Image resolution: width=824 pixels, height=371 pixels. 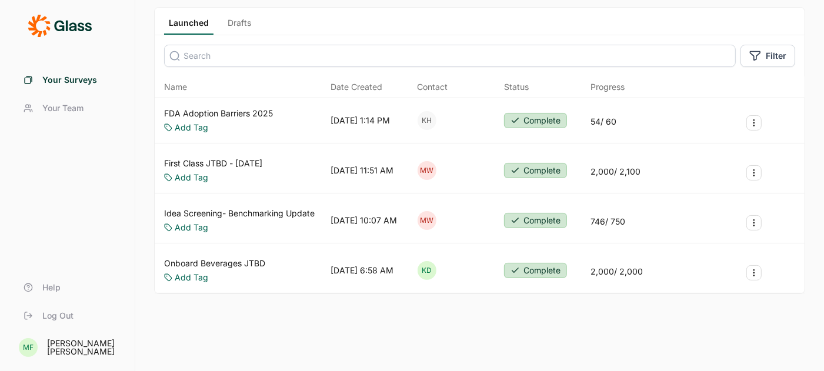 I want to click on div: KD, so click(x=427, y=271).